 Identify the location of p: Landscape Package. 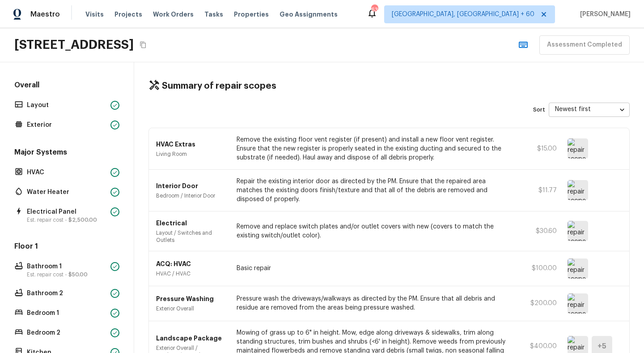
(191, 338).